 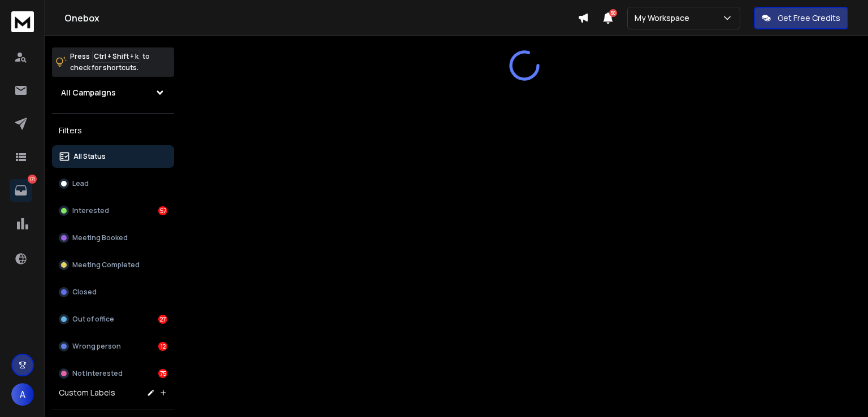 What do you see at coordinates (90, 211) in the screenshot?
I see `p: Interested` at bounding box center [90, 211].